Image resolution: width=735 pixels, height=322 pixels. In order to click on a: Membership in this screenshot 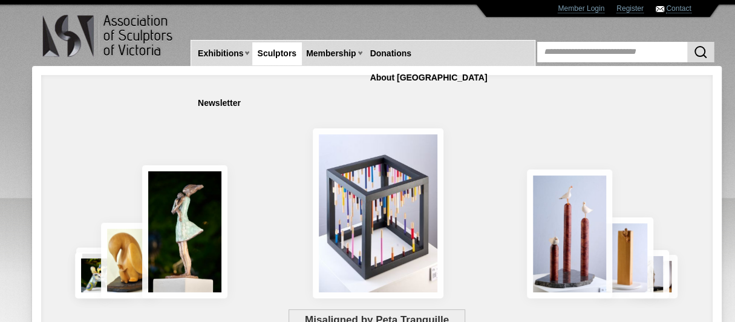, I will do `click(331, 53)`.